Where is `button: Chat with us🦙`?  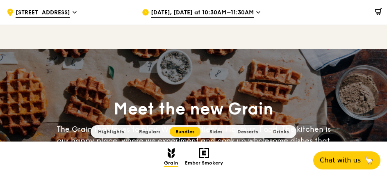 button: Chat with us🦙 is located at coordinates (347, 160).